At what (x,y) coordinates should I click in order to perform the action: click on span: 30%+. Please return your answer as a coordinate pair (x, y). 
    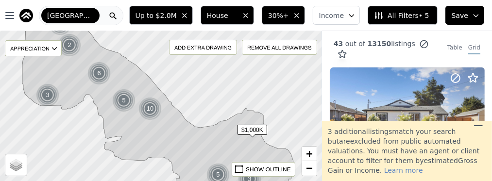
    Looking at the image, I should click on (278, 16).